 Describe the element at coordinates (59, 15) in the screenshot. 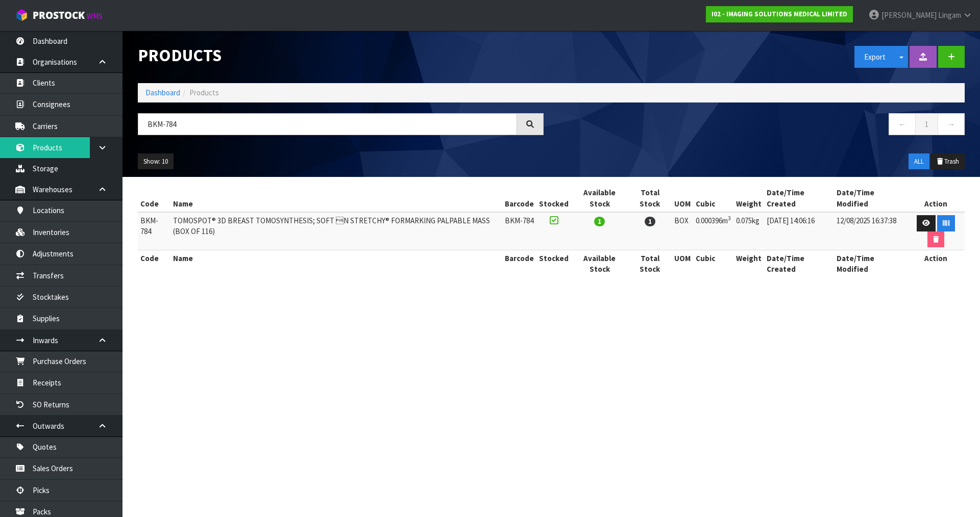

I see `span: ProStock` at that location.